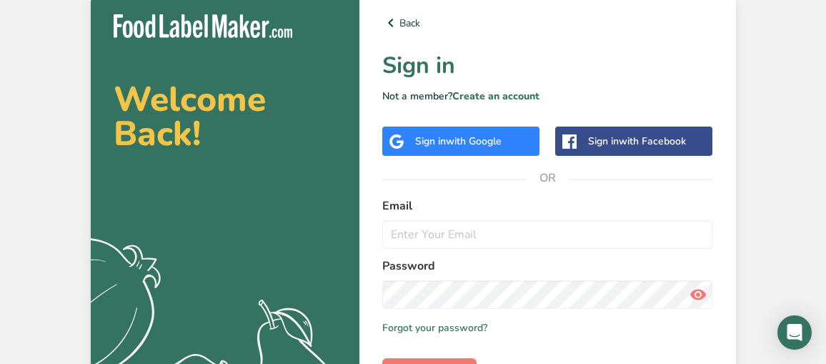 The height and width of the screenshot is (364, 826). What do you see at coordinates (474, 141) in the screenshot?
I see `span: with Google` at bounding box center [474, 141].